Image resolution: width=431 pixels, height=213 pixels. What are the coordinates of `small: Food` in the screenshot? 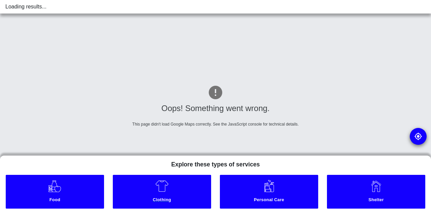 It's located at (55, 200).